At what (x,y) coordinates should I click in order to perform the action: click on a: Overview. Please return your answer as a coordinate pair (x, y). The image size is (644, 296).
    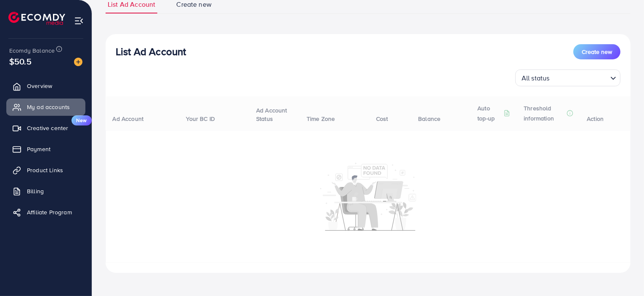
    Looking at the image, I should click on (46, 86).